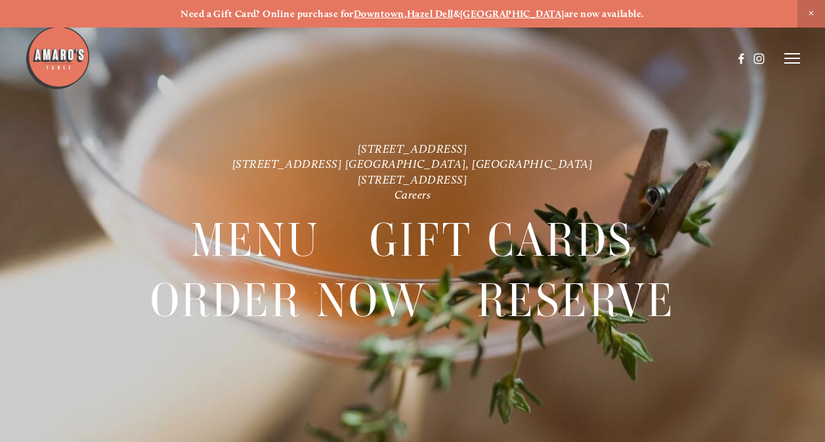  Describe the element at coordinates (379, 14) in the screenshot. I see `a: Downtown` at that location.